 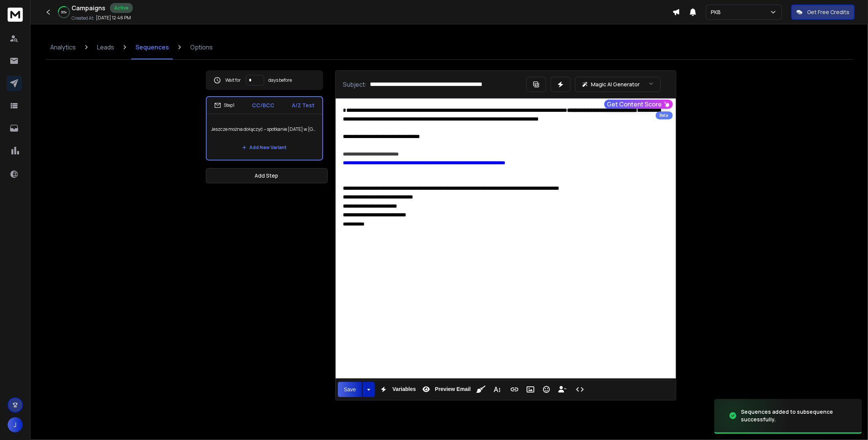 What do you see at coordinates (83, 18) in the screenshot?
I see `p: Created At:` at bounding box center [83, 18].